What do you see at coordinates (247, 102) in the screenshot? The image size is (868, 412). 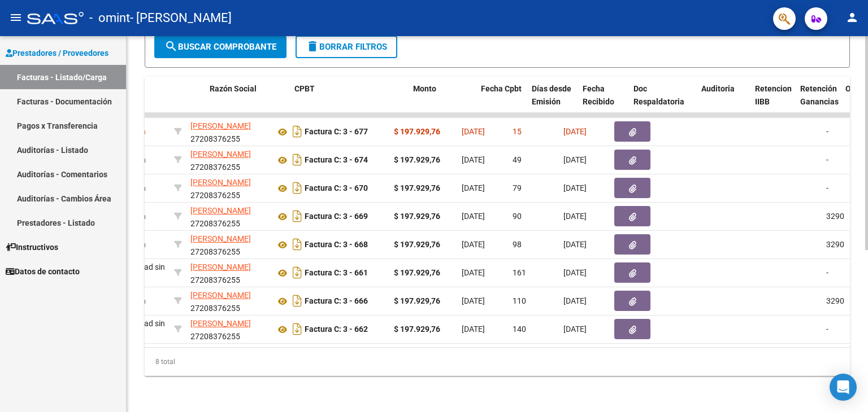 I see `datatable-header-cell: Razón Social` at bounding box center [247, 102].